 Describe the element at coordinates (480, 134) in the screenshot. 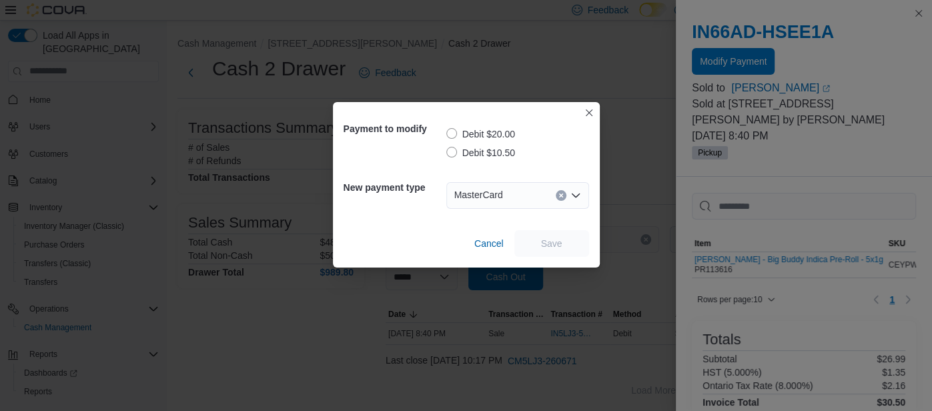

I see `label: Debit $20.00` at that location.